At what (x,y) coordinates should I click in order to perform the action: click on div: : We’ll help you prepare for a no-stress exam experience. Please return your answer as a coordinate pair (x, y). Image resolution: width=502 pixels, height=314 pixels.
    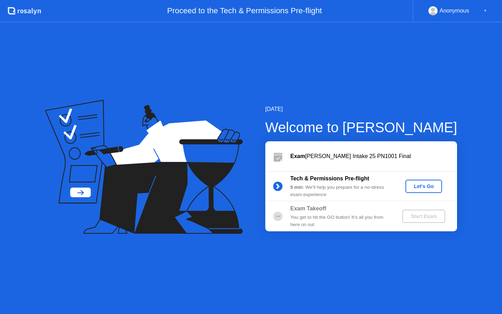
    Looking at the image, I should click on (341, 191).